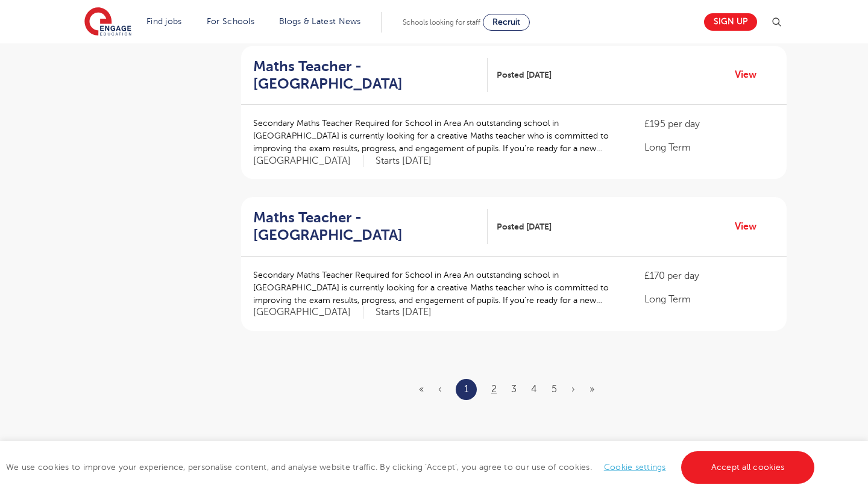 This screenshot has height=494, width=868. Describe the element at coordinates (534, 389) in the screenshot. I see `a: 4` at that location.